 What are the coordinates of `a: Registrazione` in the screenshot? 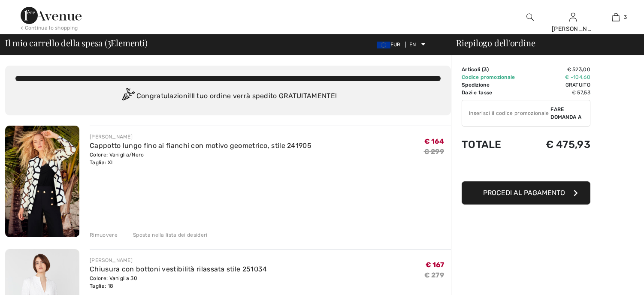 It's located at (573, 17).